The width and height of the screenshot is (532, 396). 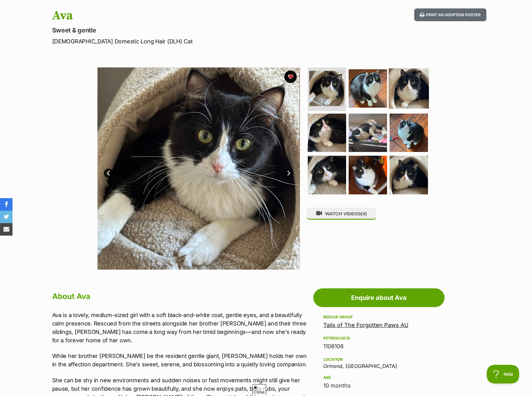 What do you see at coordinates (379, 386) in the screenshot?
I see `div: 10 months` at bounding box center [379, 386].